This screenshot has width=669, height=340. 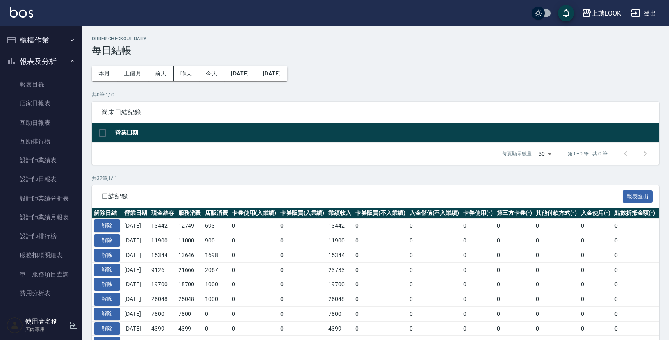 I want to click on th: 第三方卡券(-), so click(x=514, y=213).